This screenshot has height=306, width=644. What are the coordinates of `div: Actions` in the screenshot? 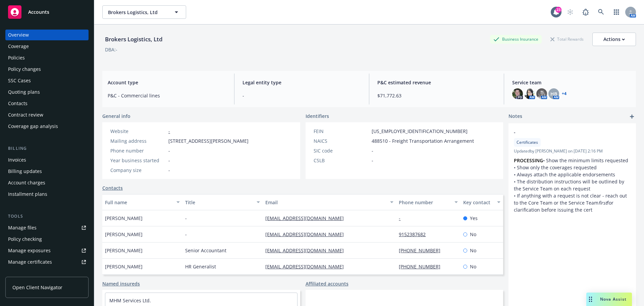 It's located at (614, 39).